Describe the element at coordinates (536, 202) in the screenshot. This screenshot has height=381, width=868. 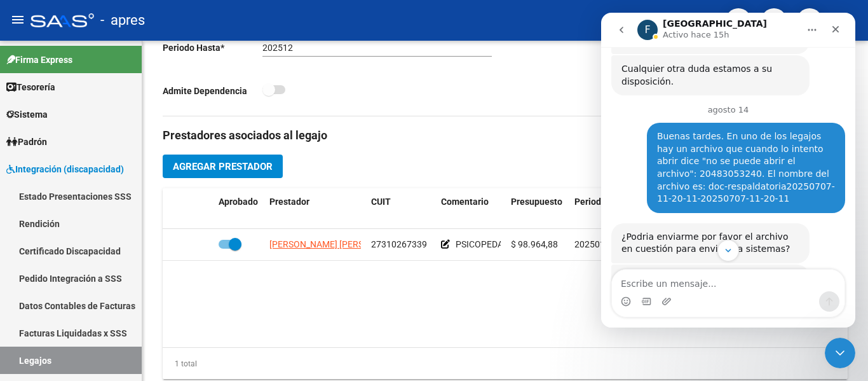
I see `span: Presupuesto` at that location.